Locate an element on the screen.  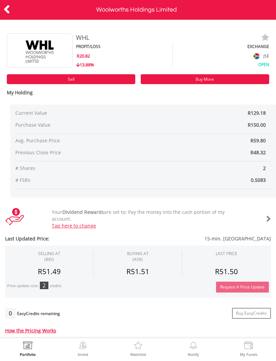
span: R150.00 is located at coordinates (257, 125).